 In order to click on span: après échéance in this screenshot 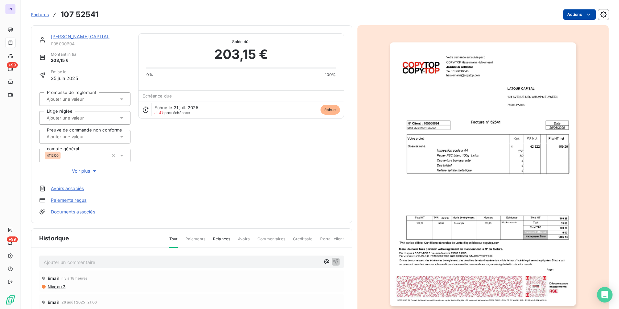, I will do `click(172, 113)`.